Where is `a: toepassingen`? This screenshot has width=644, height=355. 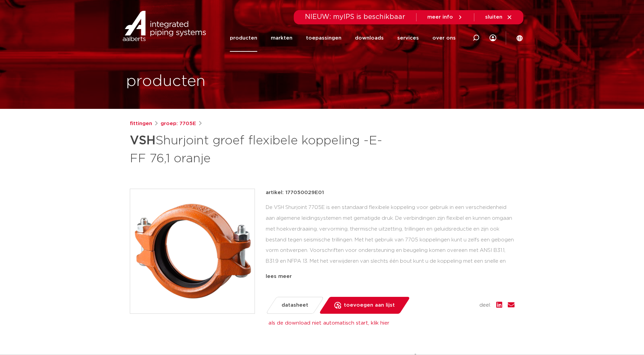 a: toepassingen is located at coordinates (323, 38).